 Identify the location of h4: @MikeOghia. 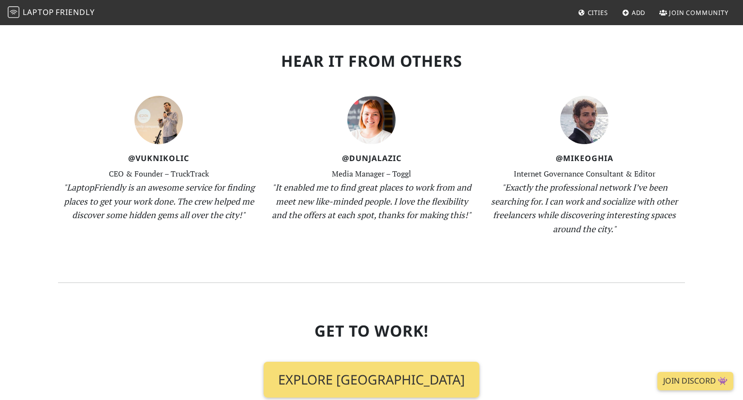
(585, 158).